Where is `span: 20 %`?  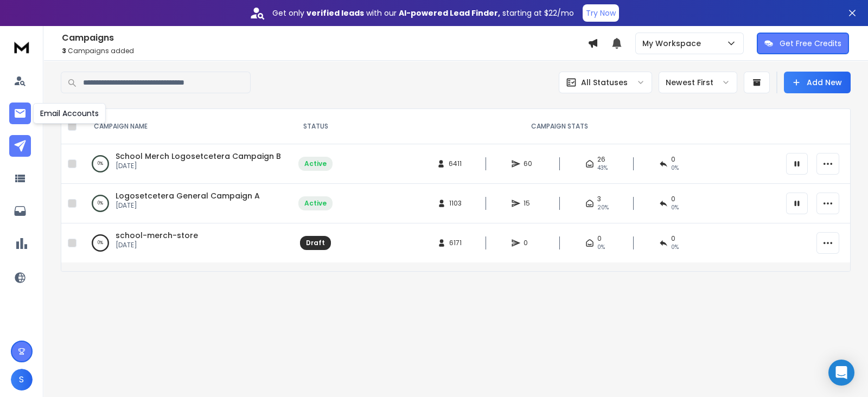
span: 20 % is located at coordinates (602, 208).